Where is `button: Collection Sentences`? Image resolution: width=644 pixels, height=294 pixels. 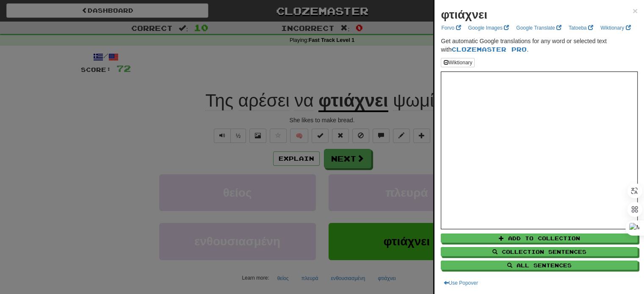 button: Collection Sentences is located at coordinates (539, 252).